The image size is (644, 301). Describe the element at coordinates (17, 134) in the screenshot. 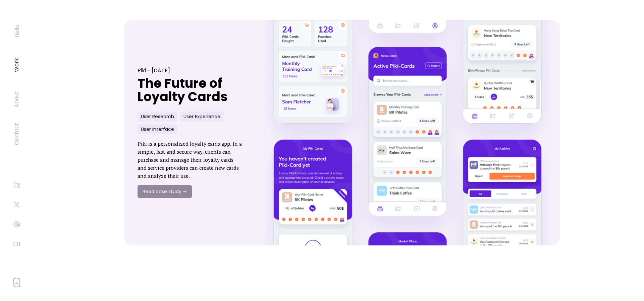

I see `a: Contact` at that location.